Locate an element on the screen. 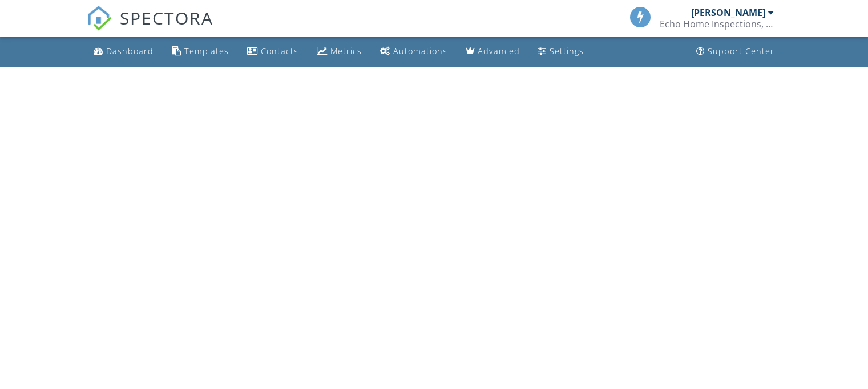 This screenshot has width=868, height=389. img: The Best Home Inspection Software - Spectora is located at coordinates (99, 18).